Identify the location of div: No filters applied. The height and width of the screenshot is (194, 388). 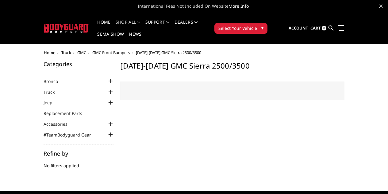
(79, 163).